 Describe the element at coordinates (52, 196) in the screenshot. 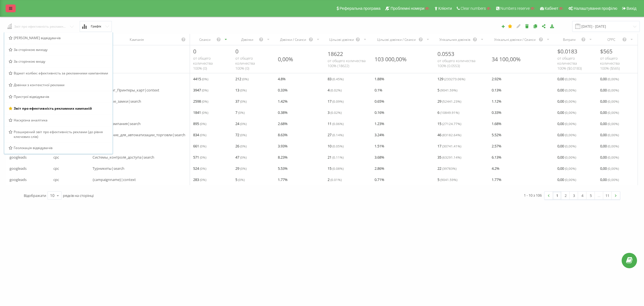

I see `div: 10` at that location.